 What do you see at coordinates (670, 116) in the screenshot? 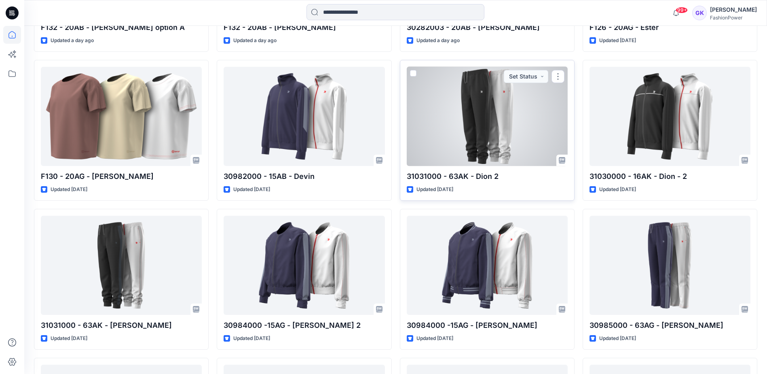
I see `a: 31030000 - 16AK - Dion - 2` at bounding box center [670, 116].